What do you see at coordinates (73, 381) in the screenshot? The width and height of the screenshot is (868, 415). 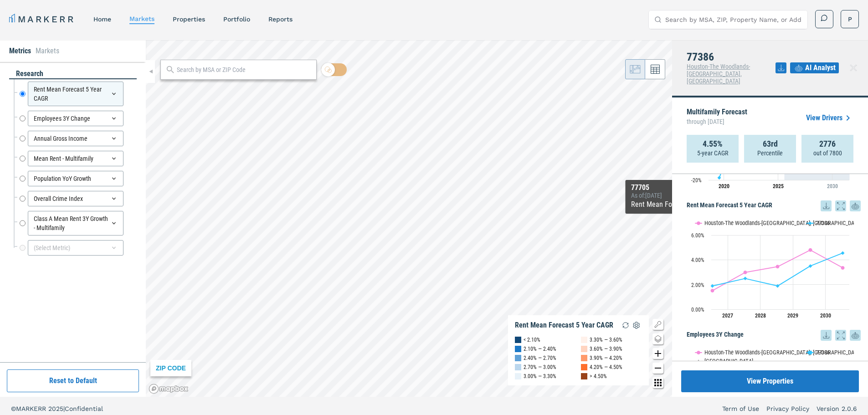 I see `button: Reset to Default` at bounding box center [73, 381].